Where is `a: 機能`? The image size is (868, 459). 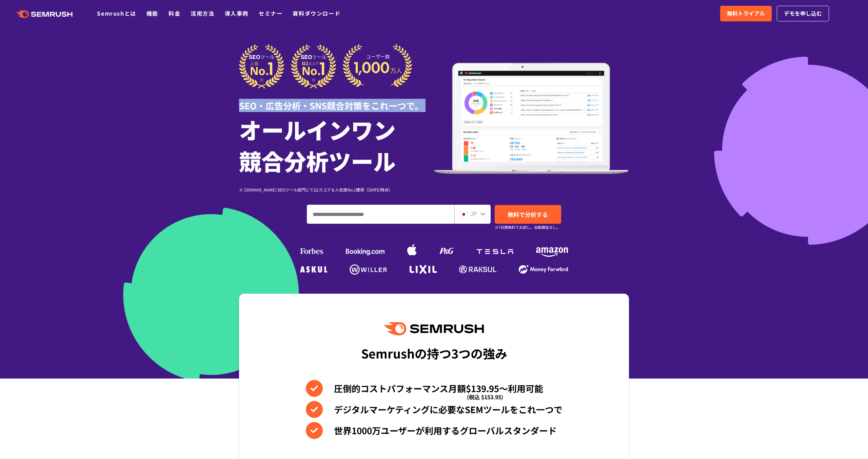
a: 機能 is located at coordinates (152, 14).